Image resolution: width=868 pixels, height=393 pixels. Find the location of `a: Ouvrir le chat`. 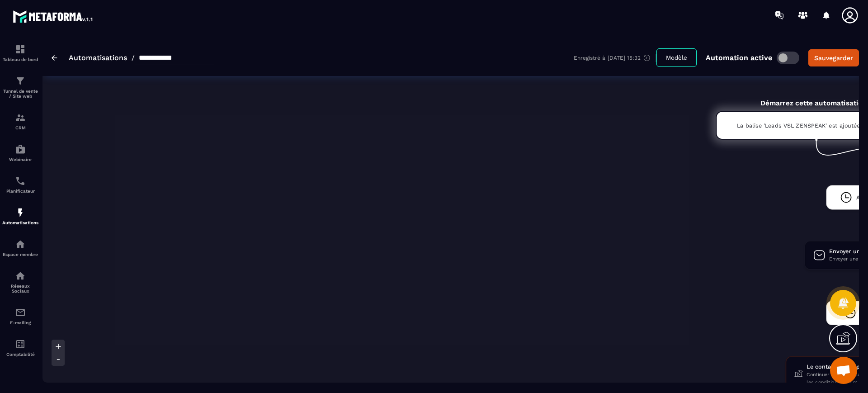

a: Ouvrir le chat is located at coordinates (843, 370).